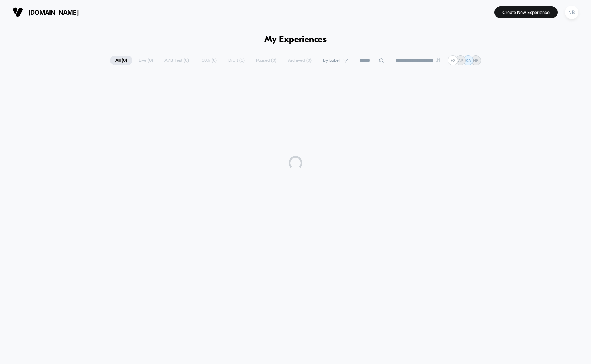  What do you see at coordinates (572, 12) in the screenshot?
I see `button: NB` at bounding box center [572, 12].